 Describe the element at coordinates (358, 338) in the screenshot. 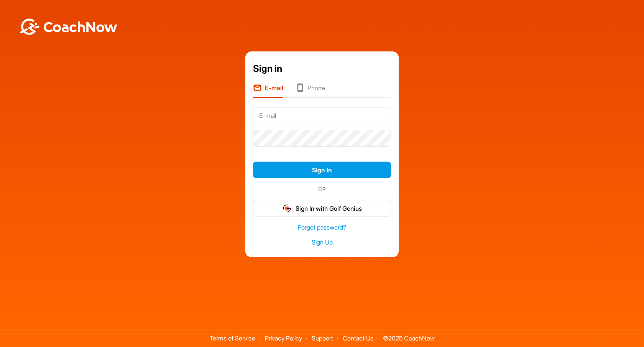

I see `a: Contact Us` at that location.